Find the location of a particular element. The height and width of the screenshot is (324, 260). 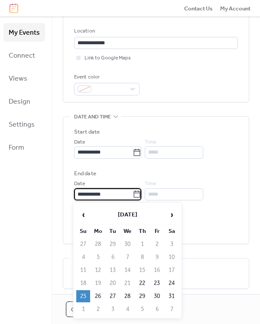

td: 24 is located at coordinates (172, 283).